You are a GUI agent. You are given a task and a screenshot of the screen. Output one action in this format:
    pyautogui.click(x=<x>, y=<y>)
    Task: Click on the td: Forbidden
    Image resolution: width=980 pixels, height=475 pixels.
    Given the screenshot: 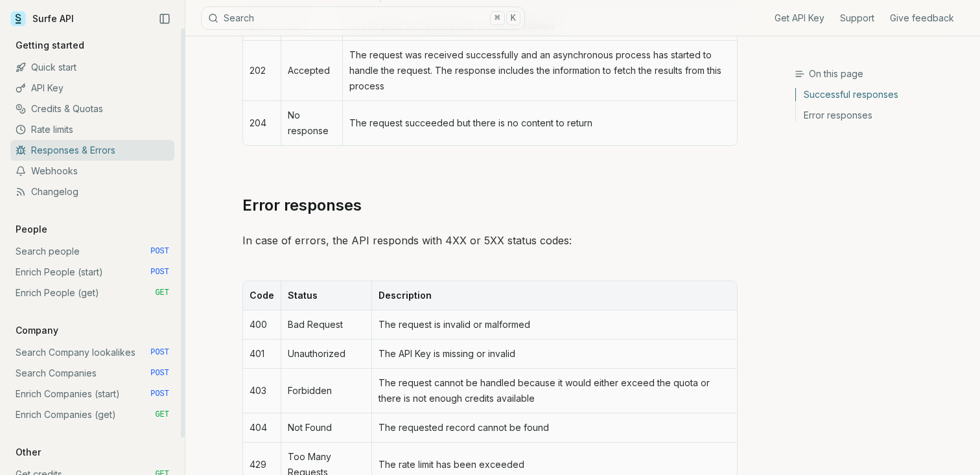 What is the action you would take?
    pyautogui.click(x=326, y=391)
    